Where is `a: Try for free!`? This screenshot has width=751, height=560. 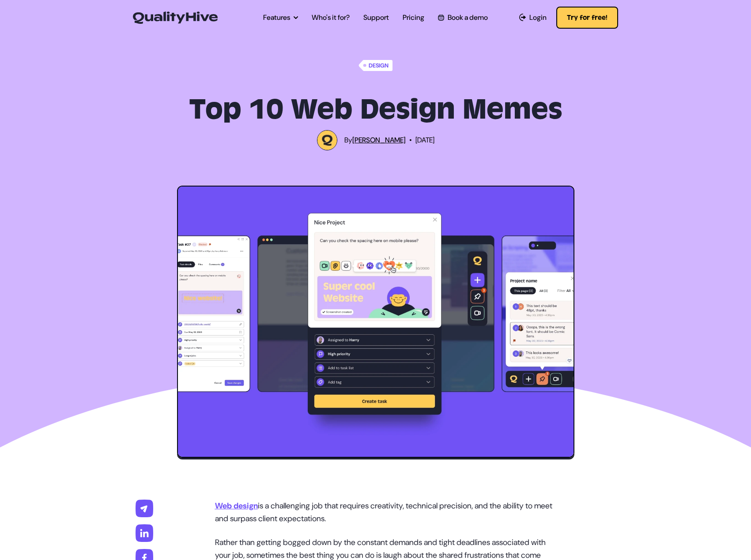
a: Try for free! is located at coordinates (587, 17).